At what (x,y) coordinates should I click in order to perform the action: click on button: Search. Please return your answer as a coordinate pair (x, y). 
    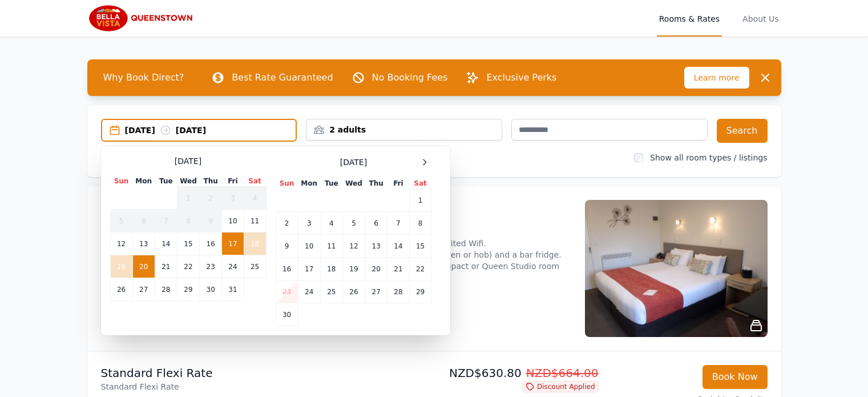
    Looking at the image, I should click on (742, 131).